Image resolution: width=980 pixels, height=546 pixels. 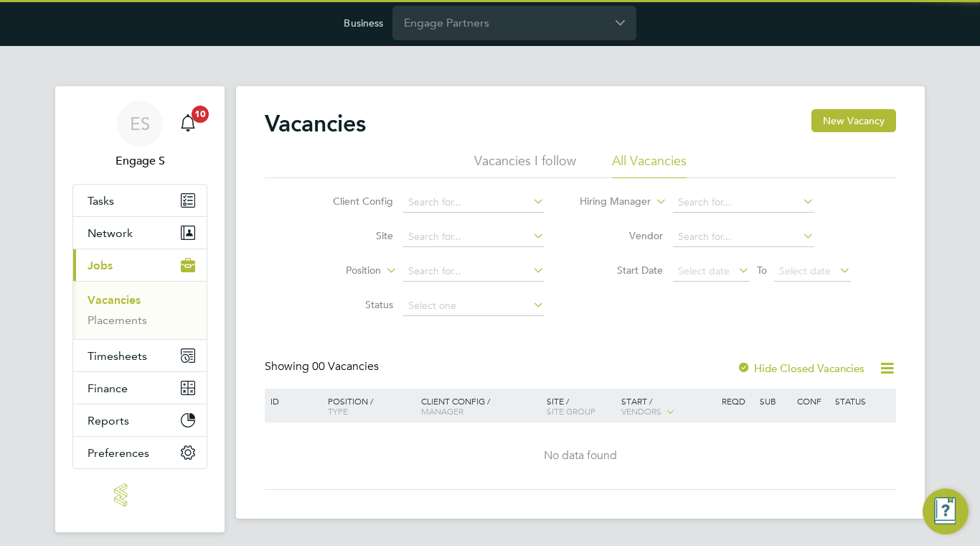 What do you see at coordinates (352, 201) in the screenshot?
I see `label: Client Config` at bounding box center [352, 201].